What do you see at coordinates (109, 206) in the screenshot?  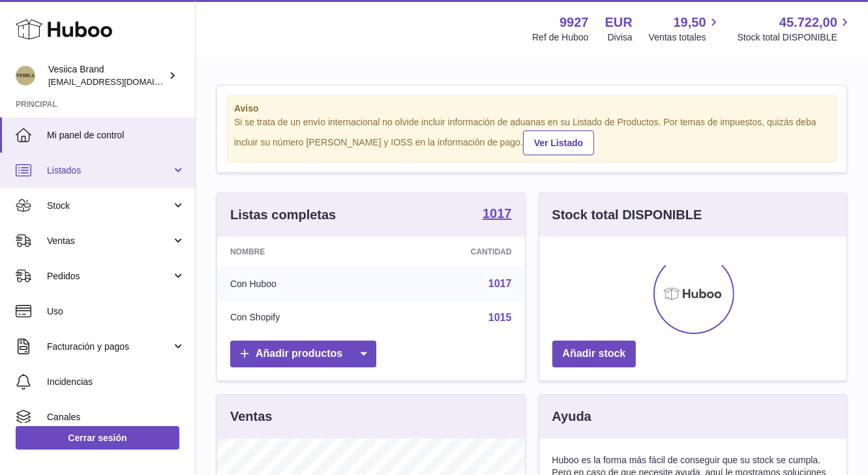 I see `span: Stock` at bounding box center [109, 206].